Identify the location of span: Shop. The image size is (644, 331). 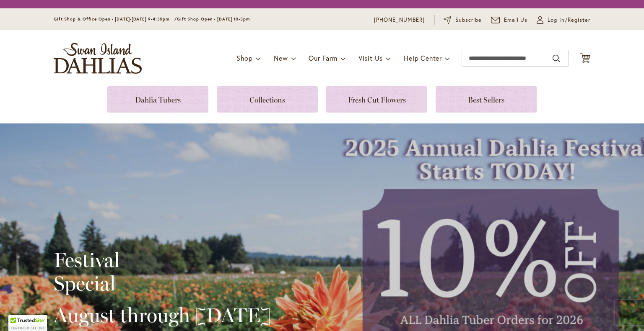
(244, 58).